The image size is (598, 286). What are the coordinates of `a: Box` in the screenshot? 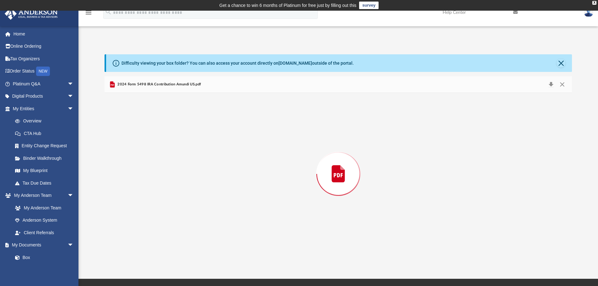 It's located at (43, 258).